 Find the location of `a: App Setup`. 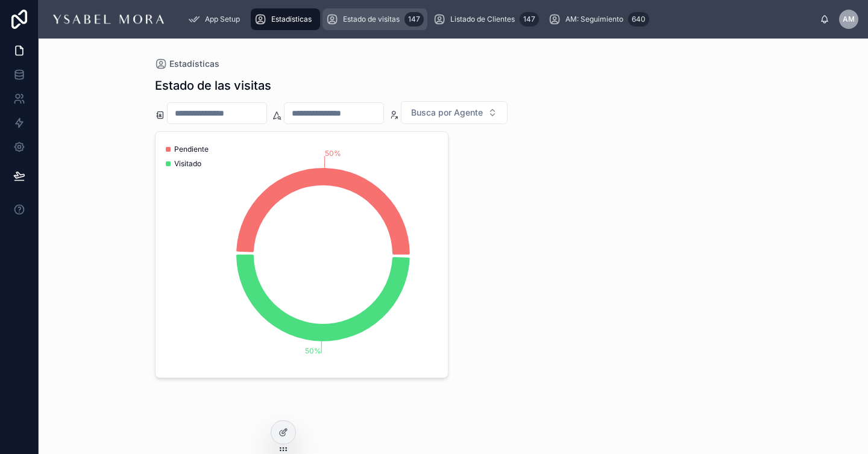

a: App Setup is located at coordinates (216, 19).